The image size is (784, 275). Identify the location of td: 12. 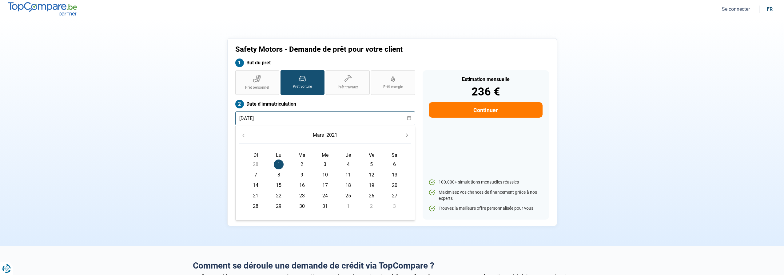
(371, 175).